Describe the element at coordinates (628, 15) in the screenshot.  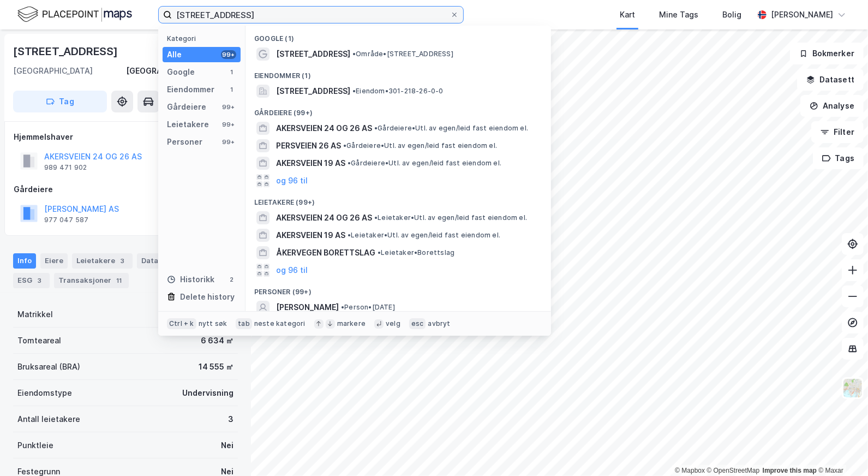
I see `div: Kart` at that location.